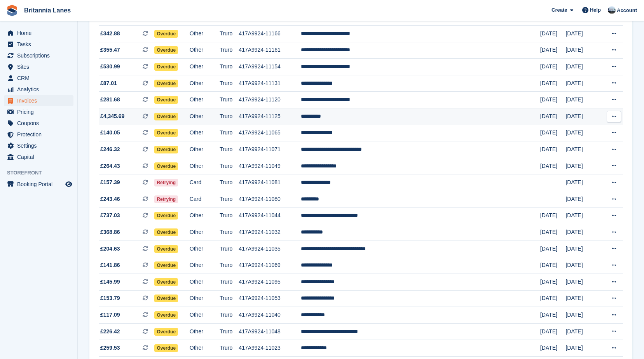 This screenshot has width=644, height=359. Describe the element at coordinates (40, 184) in the screenshot. I see `span: Booking Portal` at that location.